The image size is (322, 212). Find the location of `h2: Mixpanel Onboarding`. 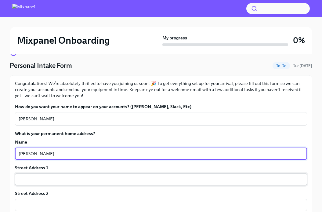

h2: Mixpanel Onboarding is located at coordinates (64, 40).